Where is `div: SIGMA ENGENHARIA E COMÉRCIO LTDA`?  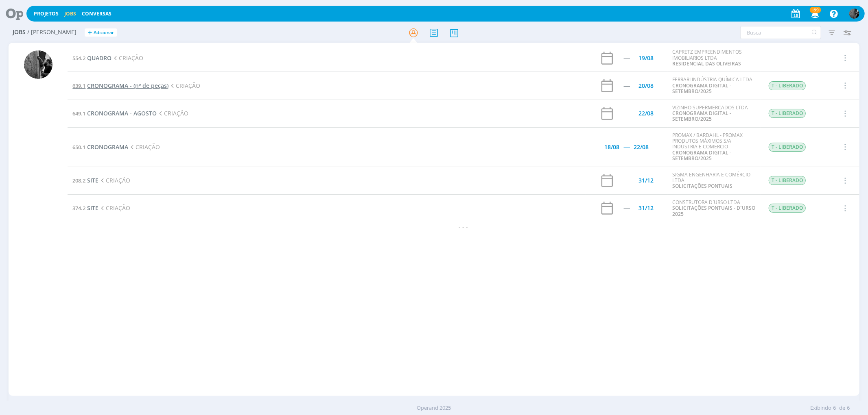 div: SIGMA ENGENHARIA E COMÉRCIO LTDA is located at coordinates (715, 181).